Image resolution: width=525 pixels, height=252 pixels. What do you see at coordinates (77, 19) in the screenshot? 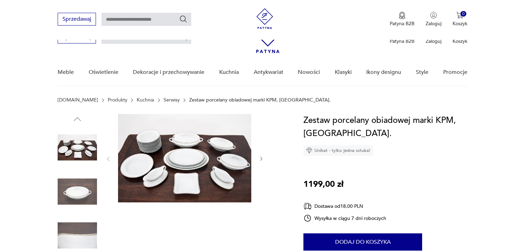
I see `button: Sprzedawaj` at bounding box center [77, 19].